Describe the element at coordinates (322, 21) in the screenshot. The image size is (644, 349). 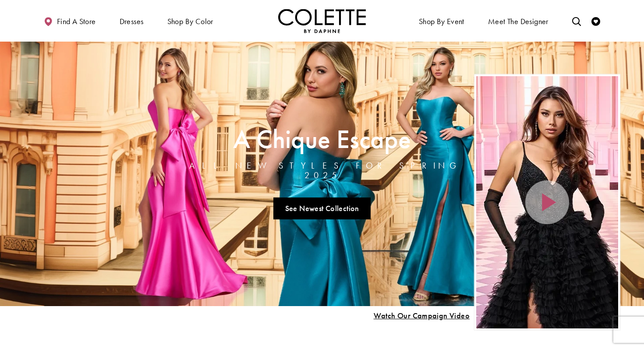
I see `img: Colette by Daphne` at that location.